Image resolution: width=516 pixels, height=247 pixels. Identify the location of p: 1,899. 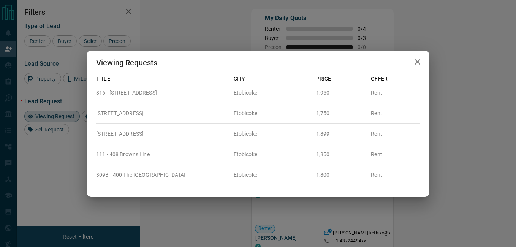
(341, 134).